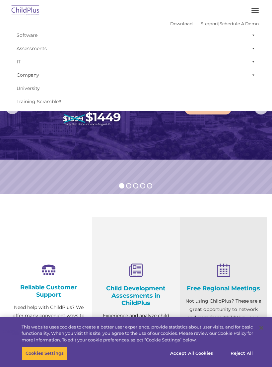  Describe the element at coordinates (192, 354) in the screenshot. I see `button: Accept All Cookies` at that location.